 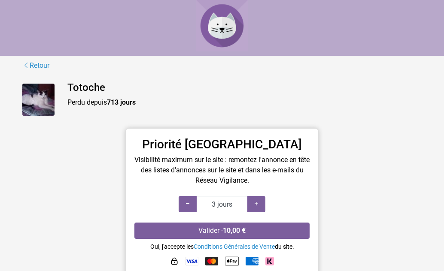 What do you see at coordinates (234, 247) in the screenshot?
I see `a: Conditions Générales de Vente` at bounding box center [234, 247].